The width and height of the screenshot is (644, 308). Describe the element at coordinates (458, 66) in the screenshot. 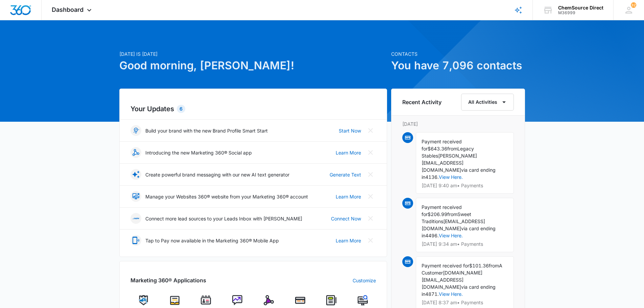

I see `h1: You have 7,096 contacts` at that location.